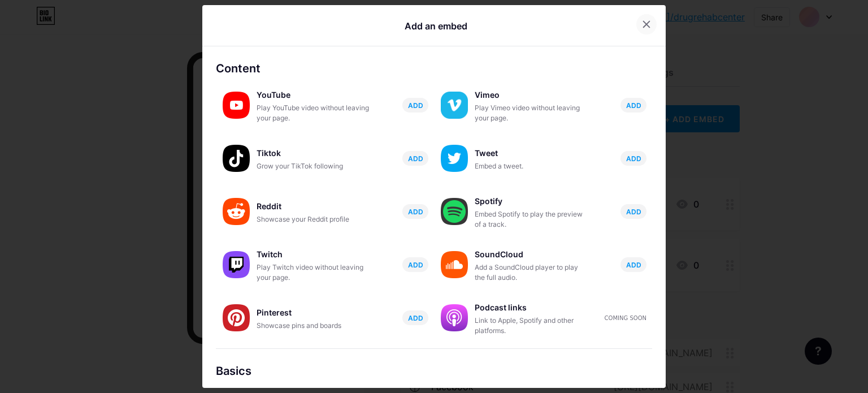 The image size is (868, 393). Describe the element at coordinates (313, 206) in the screenshot. I see `div: Reddit` at that location.